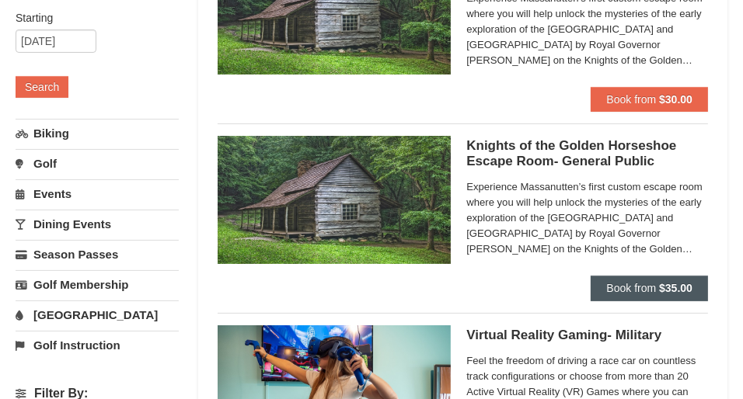  I want to click on a: Biking, so click(97, 133).